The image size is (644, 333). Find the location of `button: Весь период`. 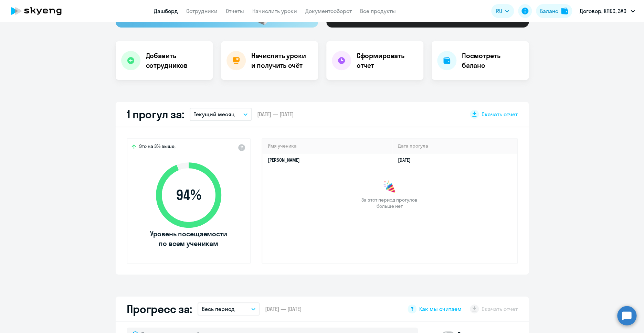

button: Весь период is located at coordinates (229, 309).